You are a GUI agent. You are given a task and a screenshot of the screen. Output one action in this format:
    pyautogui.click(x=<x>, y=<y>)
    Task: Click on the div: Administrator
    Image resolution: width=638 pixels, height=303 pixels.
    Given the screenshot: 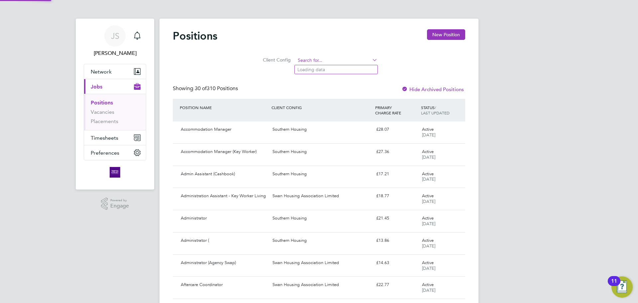 What is the action you would take?
    pyautogui.click(x=224, y=218)
    